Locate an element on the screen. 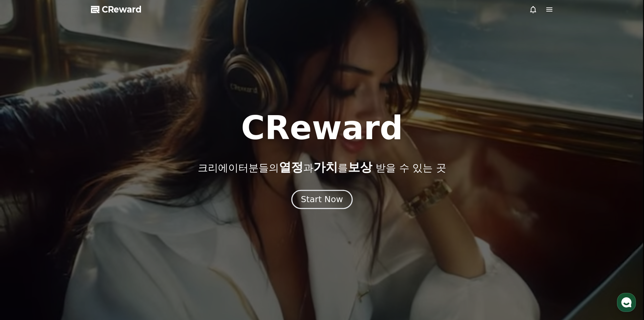 The image size is (644, 320). div: 안녕하세요. is located at coordinates (67, 114).